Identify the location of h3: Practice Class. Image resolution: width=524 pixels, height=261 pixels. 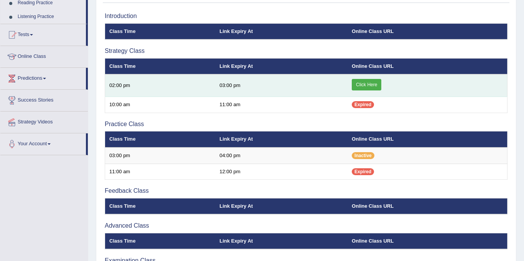
(306, 124).